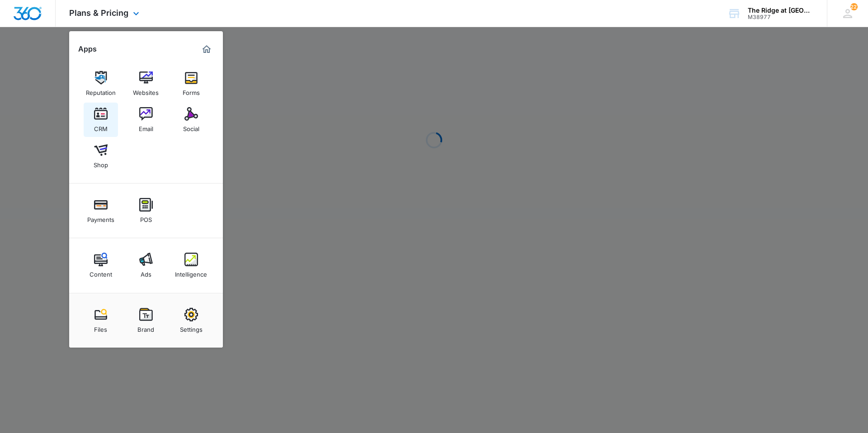  Describe the element at coordinates (101, 127) in the screenshot. I see `div: CRM` at that location.